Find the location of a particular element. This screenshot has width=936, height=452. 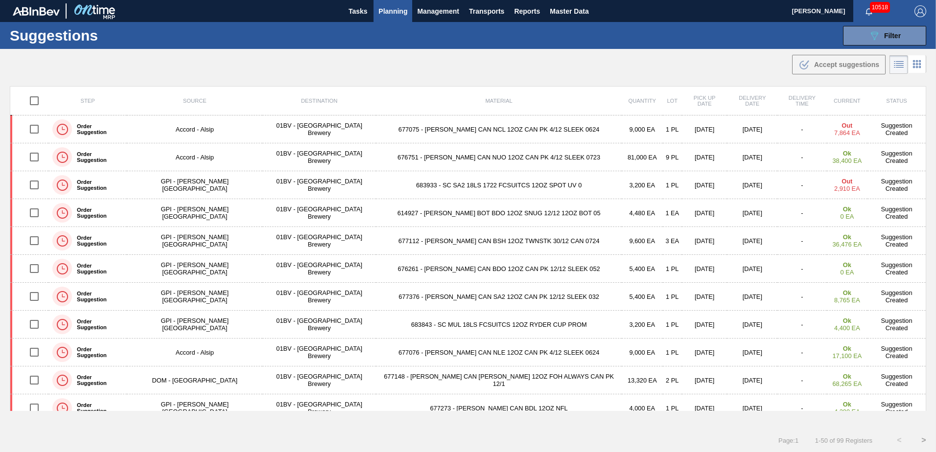

span: 4,200 EA is located at coordinates (847, 412).